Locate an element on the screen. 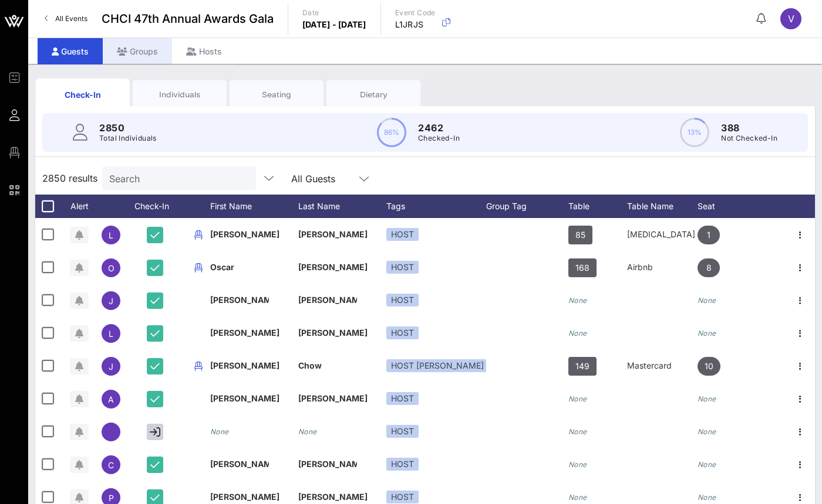 The height and width of the screenshot is (504, 822). div: Guests is located at coordinates (69, 51).